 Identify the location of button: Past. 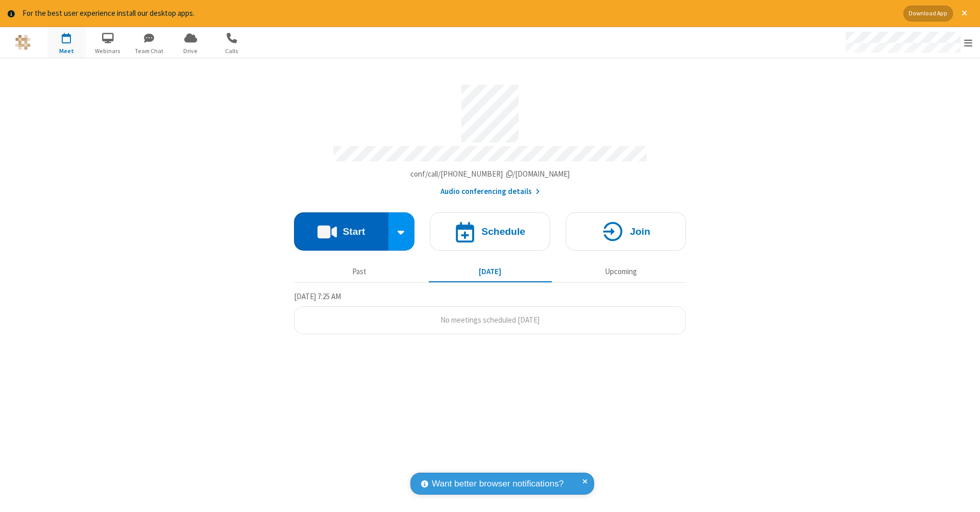
(359, 272).